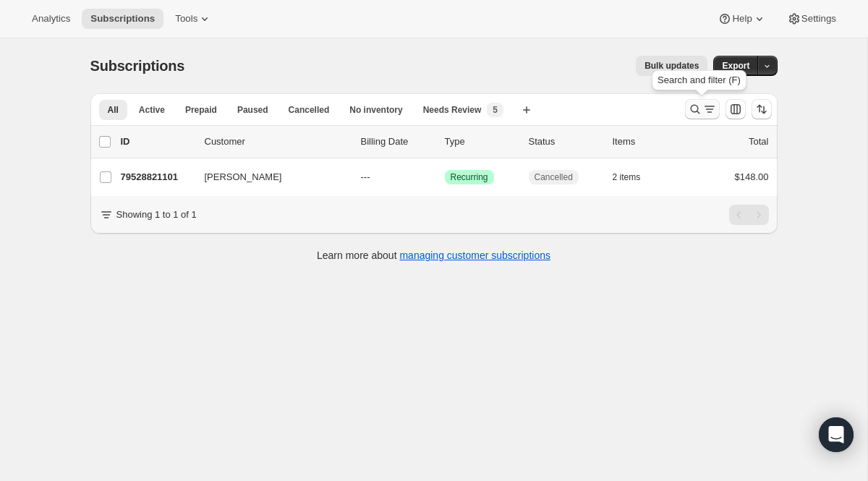 This screenshot has height=481, width=868. Describe the element at coordinates (812, 19) in the screenshot. I see `button: Settings` at that location.